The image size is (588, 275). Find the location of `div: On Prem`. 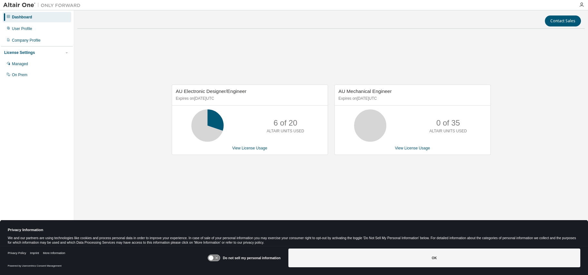

div: On Prem is located at coordinates (20, 75).